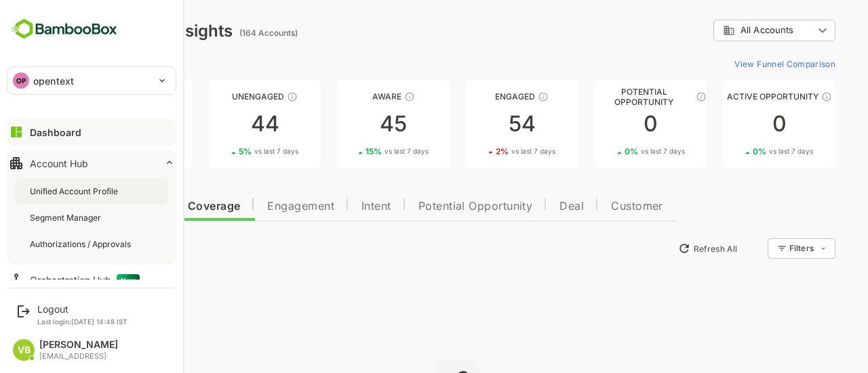 The height and width of the screenshot is (373, 868). What do you see at coordinates (92, 151) in the screenshot?
I see `div: 25 %` at bounding box center [92, 151].